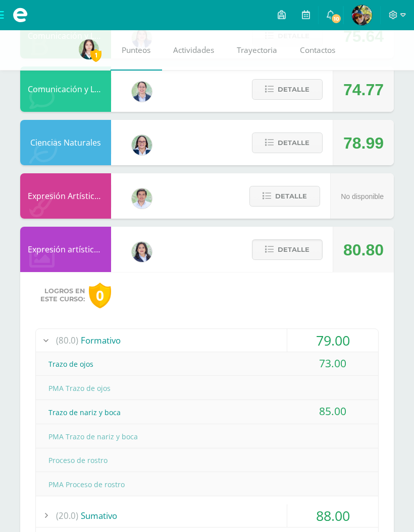 The image size is (414, 532). What do you see at coordinates (317, 50) in the screenshot?
I see `a: Contactos` at bounding box center [317, 50].